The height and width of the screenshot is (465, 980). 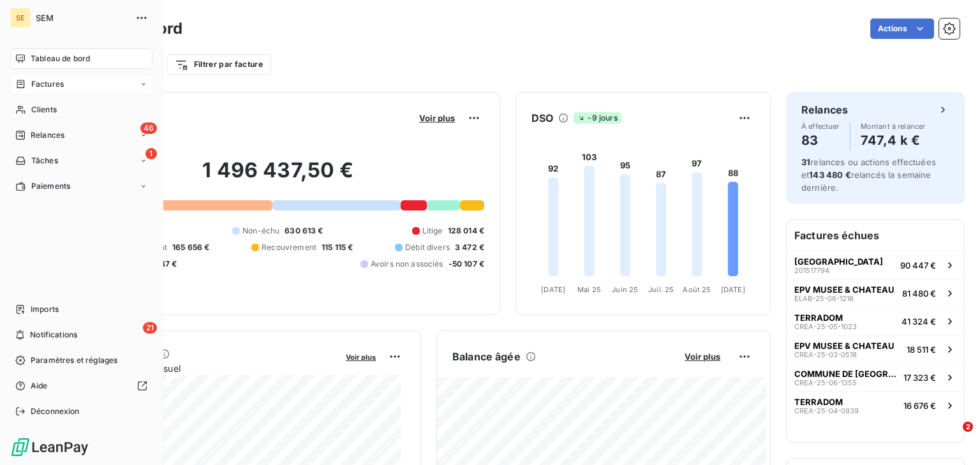 I want to click on span: À effectuer, so click(x=821, y=127).